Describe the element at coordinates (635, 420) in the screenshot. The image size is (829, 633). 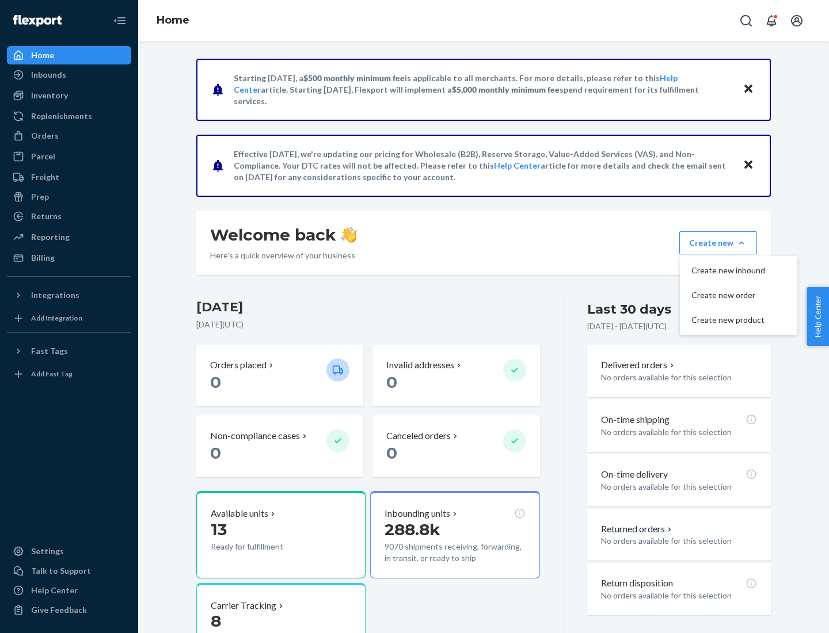
I see `p: On-time shipping` at that location.